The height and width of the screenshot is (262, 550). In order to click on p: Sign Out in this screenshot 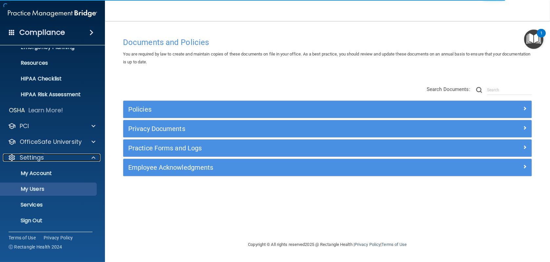, I will do `click(49, 220)`.